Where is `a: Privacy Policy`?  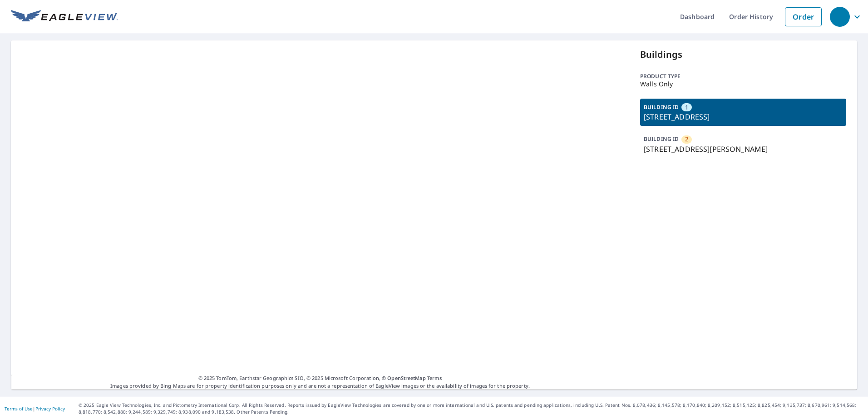
a: Privacy Policy is located at coordinates (50, 409).